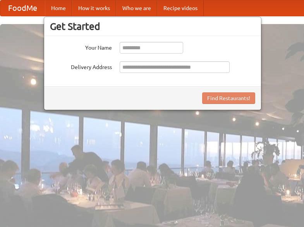 The height and width of the screenshot is (227, 304). What do you see at coordinates (22, 8) in the screenshot?
I see `a: FoodMe` at bounding box center [22, 8].